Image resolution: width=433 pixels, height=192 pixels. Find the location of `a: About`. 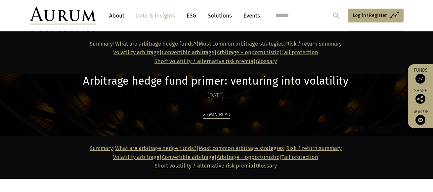

a: About is located at coordinates (117, 16).